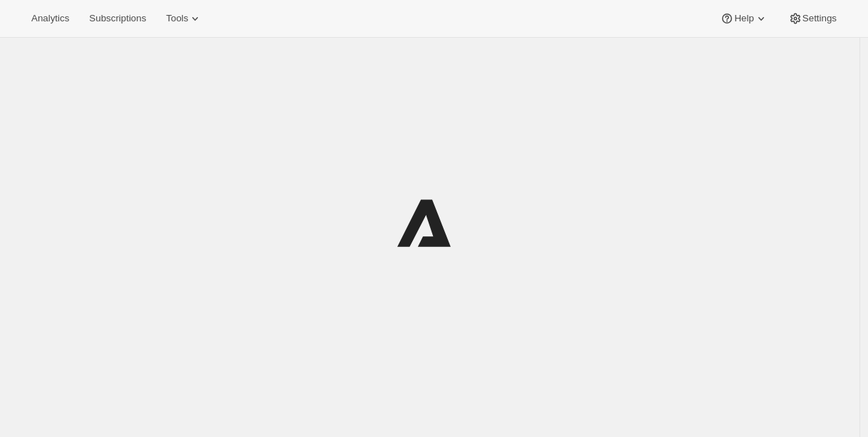  What do you see at coordinates (743, 18) in the screenshot?
I see `span: Help` at bounding box center [743, 18].